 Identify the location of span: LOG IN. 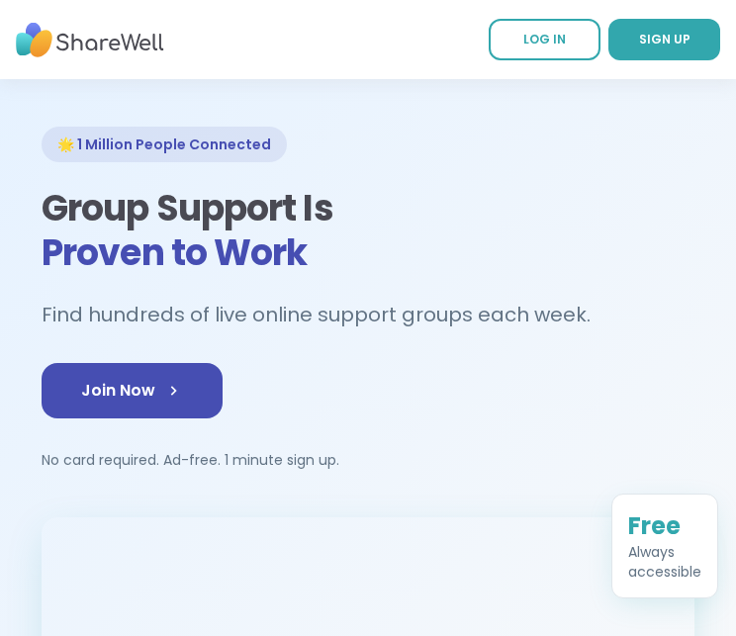
(544, 39).